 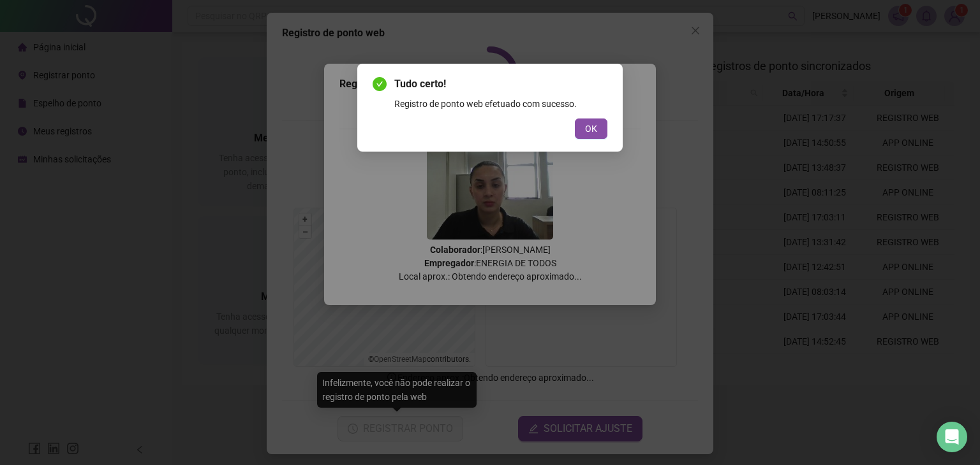 What do you see at coordinates (501, 104) in the screenshot?
I see `div: Registro de ponto web efetuado com sucesso.` at bounding box center [501, 104].